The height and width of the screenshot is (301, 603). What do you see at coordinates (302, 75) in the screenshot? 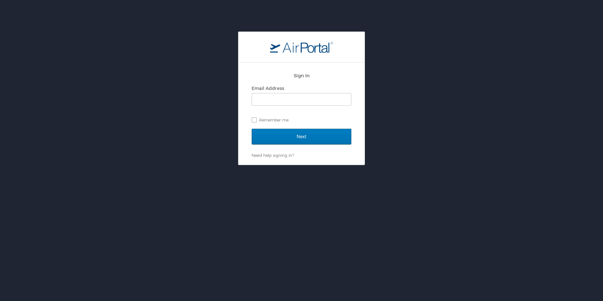
I see `h2: Sign In` at bounding box center [302, 75].